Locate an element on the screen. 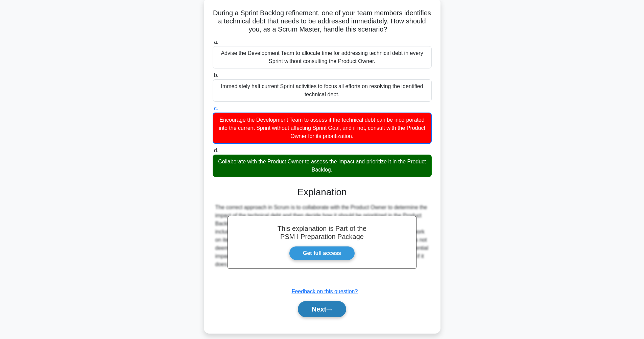 The width and height of the screenshot is (644, 339). div: Advise the Development Team to allocate time for addressing technical debt in every Sprint withou... is located at coordinates (322, 57).